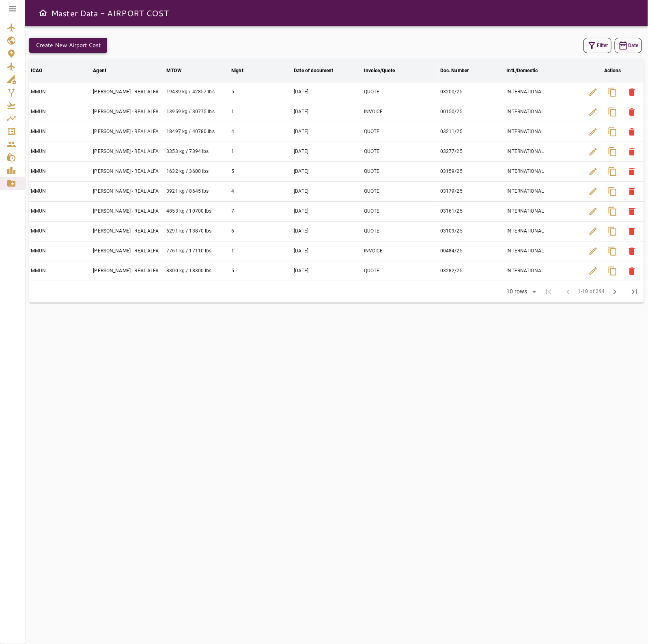 The width and height of the screenshot is (648, 644). What do you see at coordinates (615, 292) in the screenshot?
I see `span: chevron_right` at bounding box center [615, 292].